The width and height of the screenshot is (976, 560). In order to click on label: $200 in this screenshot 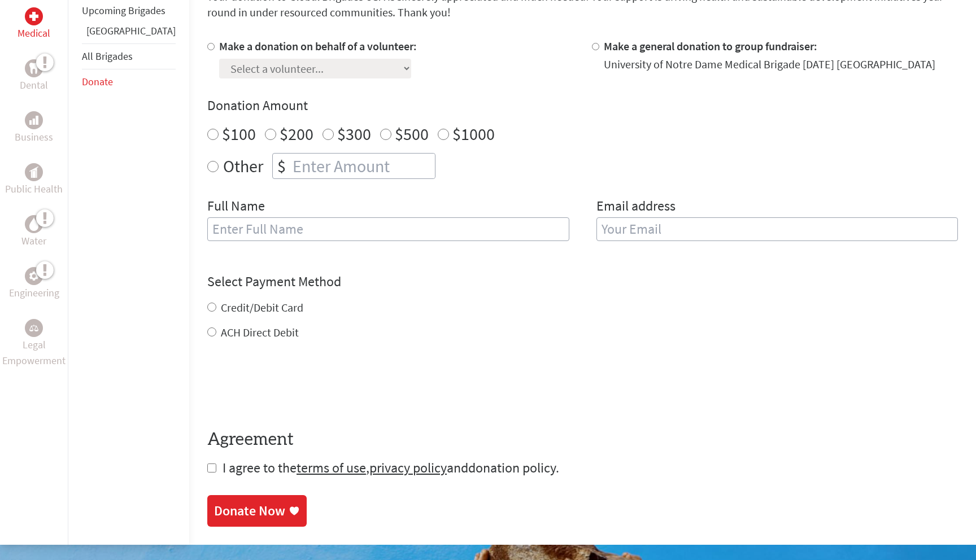, I will do `click(296, 133)`.